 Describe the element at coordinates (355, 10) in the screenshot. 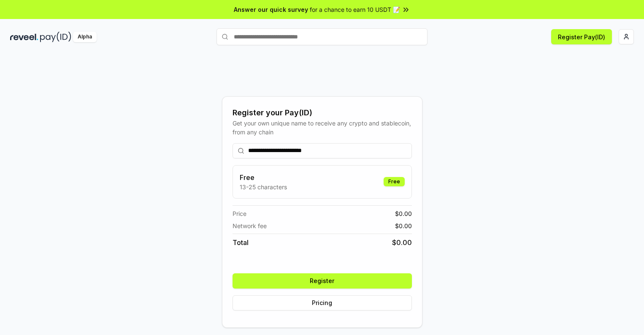

I see `span: for a chance to earn 10 USDT 📝` at that location.